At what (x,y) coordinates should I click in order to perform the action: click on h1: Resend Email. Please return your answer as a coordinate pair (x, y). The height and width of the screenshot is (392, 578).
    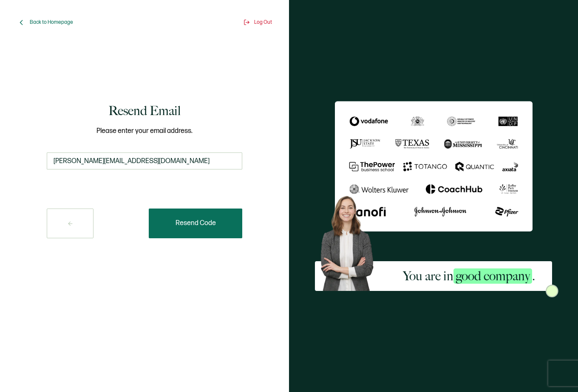
    Looking at the image, I should click on (144, 111).